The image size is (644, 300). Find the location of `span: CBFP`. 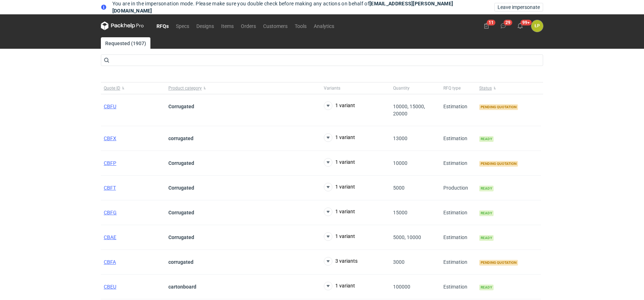

span: CBFP is located at coordinates (110, 163).